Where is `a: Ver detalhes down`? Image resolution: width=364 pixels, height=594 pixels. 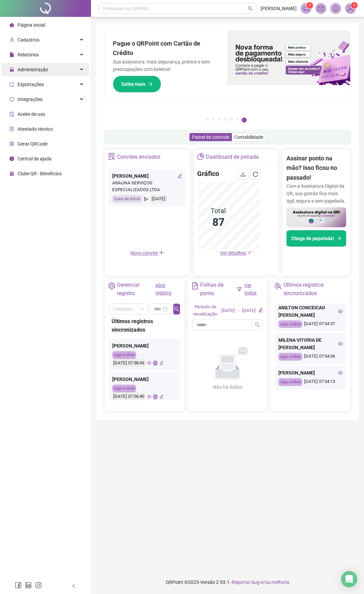
a: Ver detalhes down is located at coordinates (236, 253).